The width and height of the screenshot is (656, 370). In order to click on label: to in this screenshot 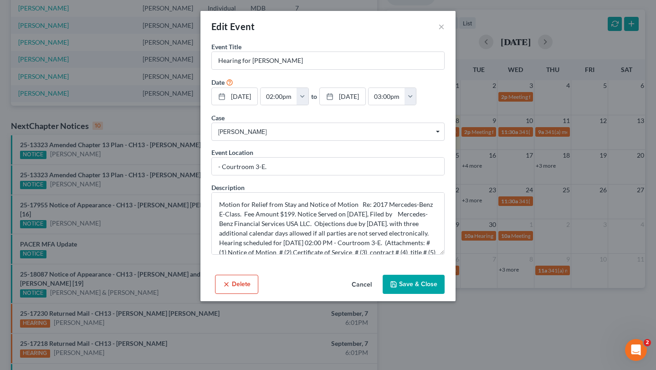, I will do `click(314, 96)`.